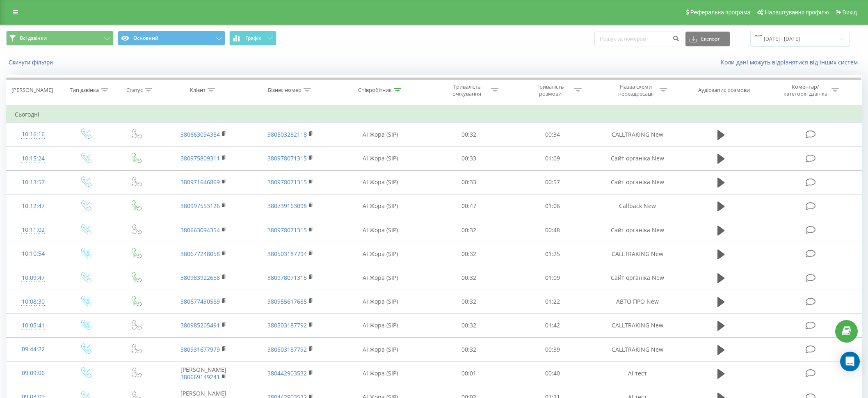 This screenshot has width=868, height=398. What do you see at coordinates (200, 325) in the screenshot?
I see `a: 380985205491` at bounding box center [200, 325].